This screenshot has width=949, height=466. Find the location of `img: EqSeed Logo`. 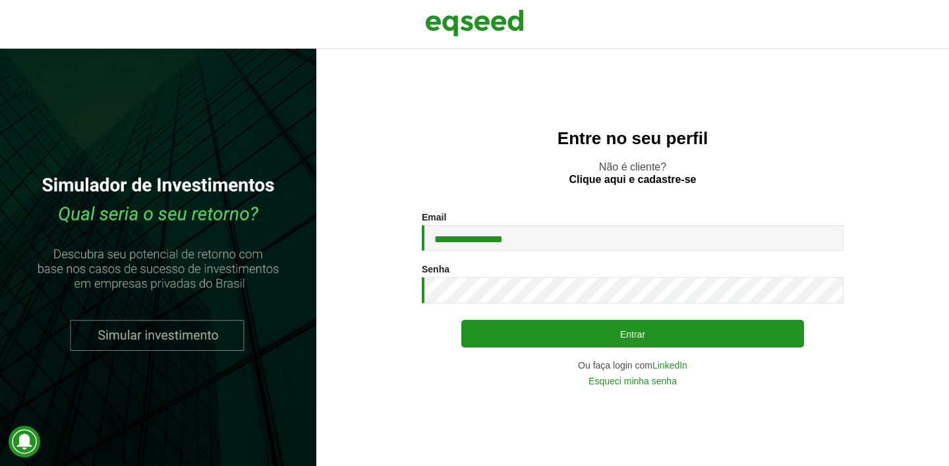

img: EqSeed Logo is located at coordinates (474, 23).